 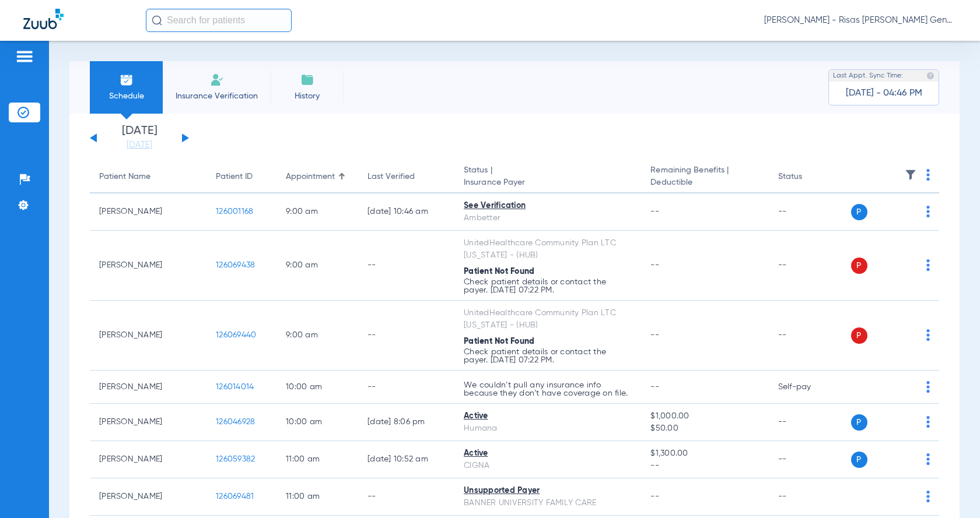 What do you see at coordinates (910, 175) in the screenshot?
I see `img: filter.svg` at bounding box center [910, 175].